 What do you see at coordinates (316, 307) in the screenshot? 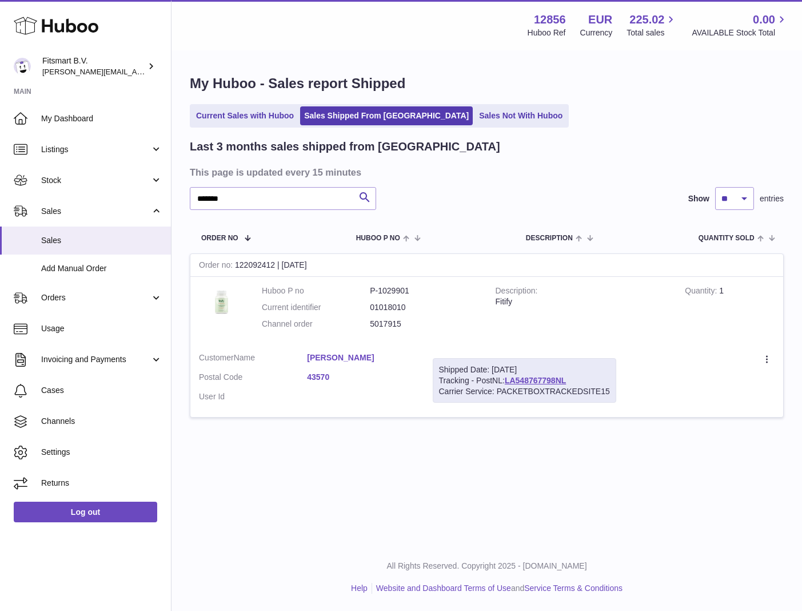
I see `dt: Current identifier` at bounding box center [316, 307].